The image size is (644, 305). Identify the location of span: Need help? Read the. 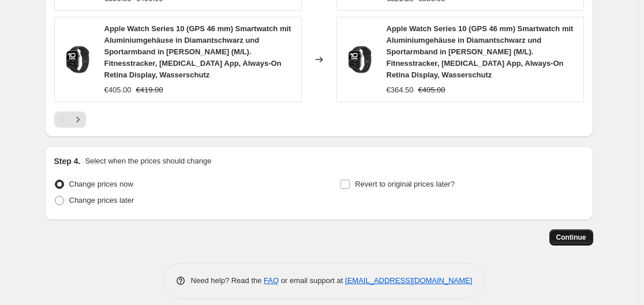
(228, 280).